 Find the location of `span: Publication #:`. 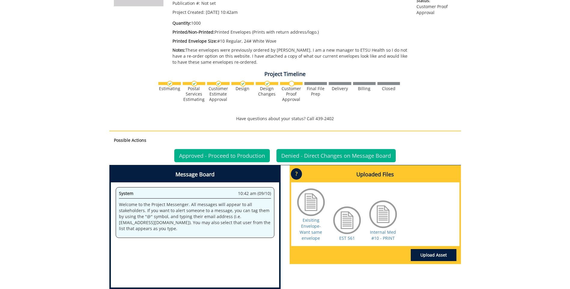

span: Publication #: is located at coordinates (186, 3).